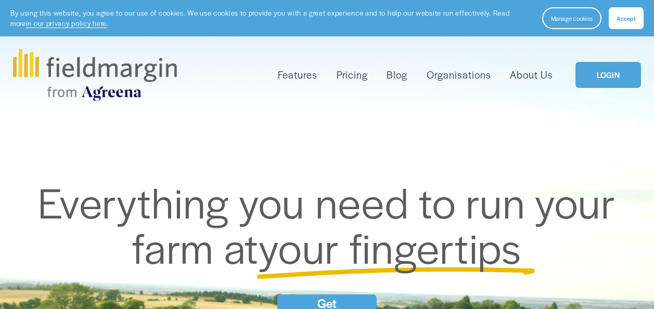  What do you see at coordinates (626, 18) in the screenshot?
I see `span: Accept` at bounding box center [626, 18].